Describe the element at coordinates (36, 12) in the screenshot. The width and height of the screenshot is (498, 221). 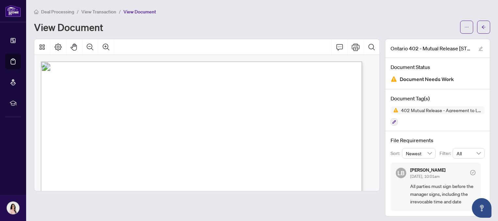
I see `span: home` at that location.